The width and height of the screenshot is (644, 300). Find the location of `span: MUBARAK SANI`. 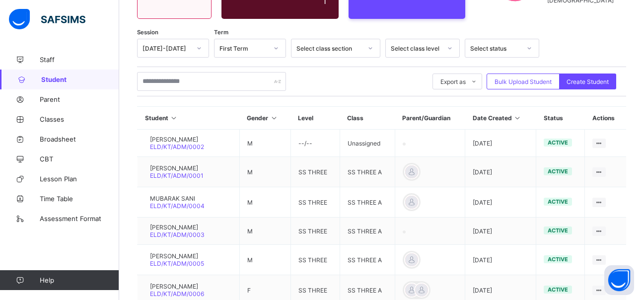

span: MUBARAK SANI is located at coordinates (177, 198).